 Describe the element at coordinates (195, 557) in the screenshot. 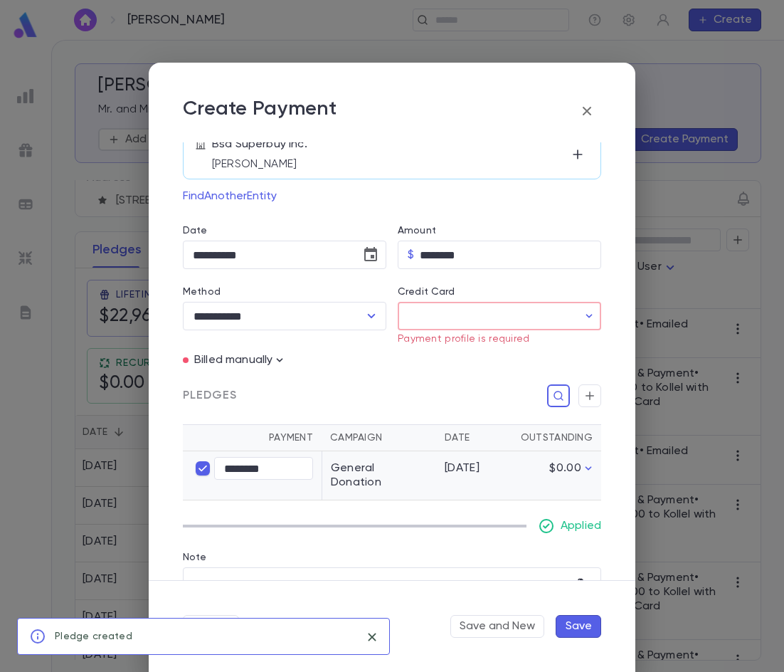

I see `label: Note` at that location.